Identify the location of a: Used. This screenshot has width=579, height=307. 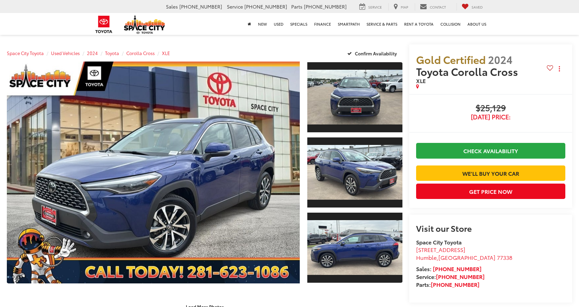
(279, 24).